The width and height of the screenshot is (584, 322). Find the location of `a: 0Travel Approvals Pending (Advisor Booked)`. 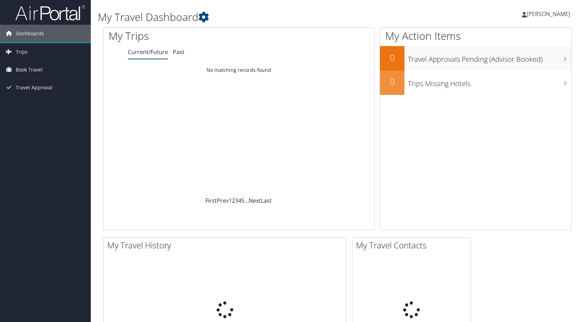

a: 0Travel Approvals Pending (Advisor Booked) is located at coordinates (476, 58).